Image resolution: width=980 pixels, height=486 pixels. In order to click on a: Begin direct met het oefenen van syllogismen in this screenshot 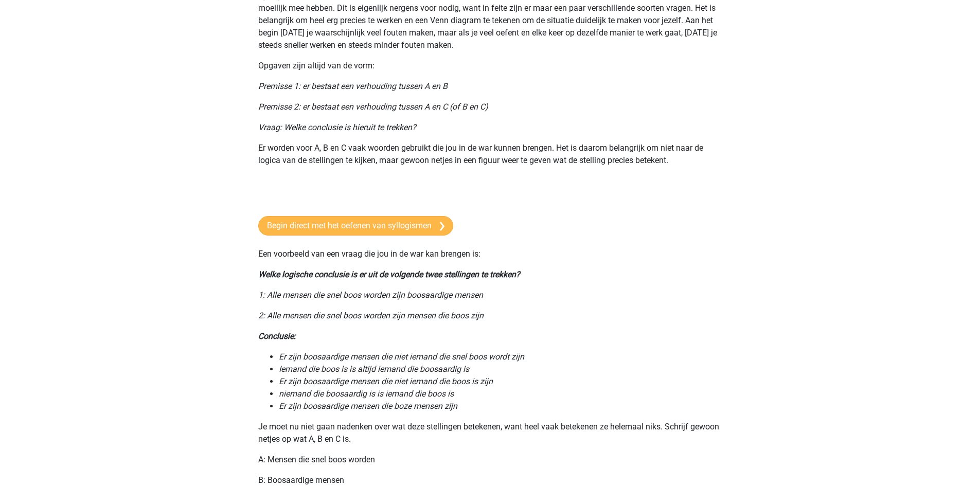, I will do `click(356, 226)`.